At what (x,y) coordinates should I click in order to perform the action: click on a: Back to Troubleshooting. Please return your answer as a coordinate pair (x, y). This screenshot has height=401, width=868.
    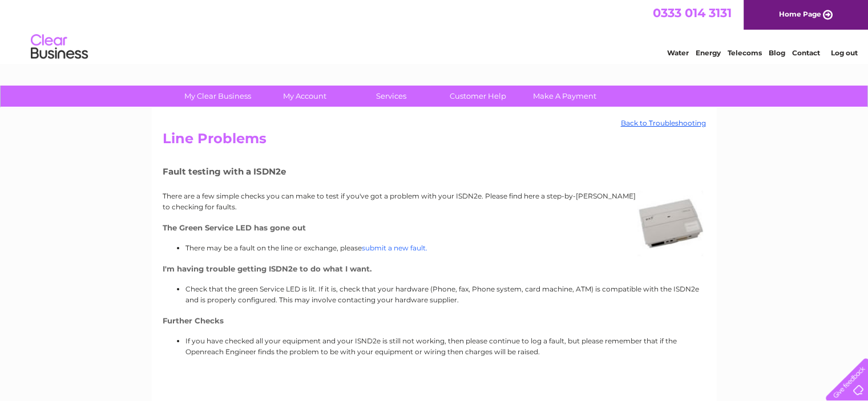
    Looking at the image, I should click on (663, 123).